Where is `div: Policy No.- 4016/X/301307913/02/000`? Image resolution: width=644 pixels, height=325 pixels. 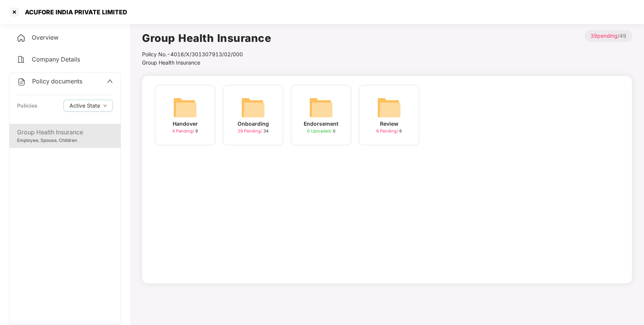
div: Policy No.- 4016/X/301307913/02/000 is located at coordinates (207, 55).